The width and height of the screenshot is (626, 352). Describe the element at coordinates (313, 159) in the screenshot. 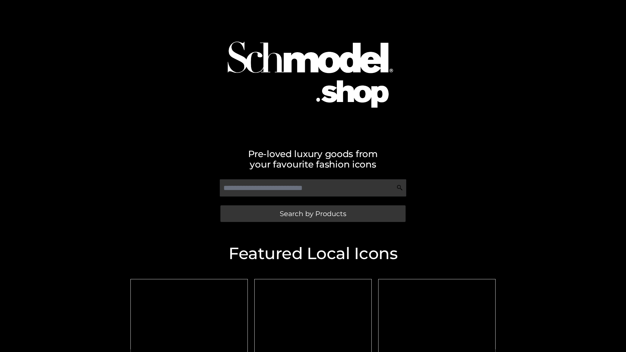

I see `h2: Pre-loved luxury goods from your favourite fashion icons` at that location.